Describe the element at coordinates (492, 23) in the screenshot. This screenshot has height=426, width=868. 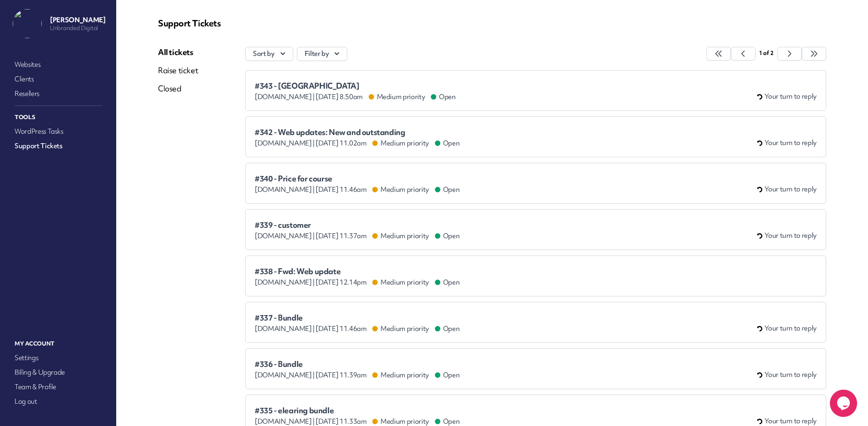
I see `p: Support Tickets` at that location.